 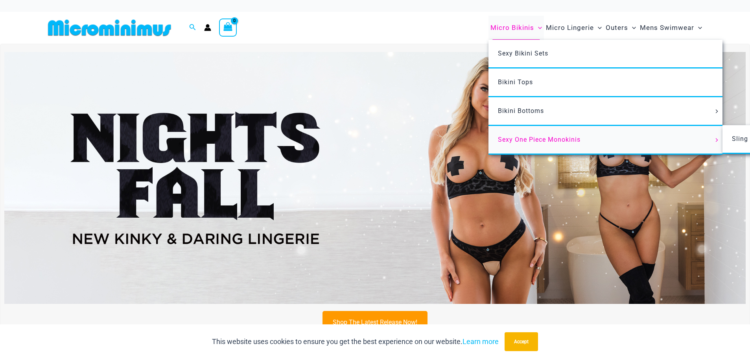 I want to click on a: Micro BikinisMenu ToggleMenu Toggle, so click(x=516, y=28).